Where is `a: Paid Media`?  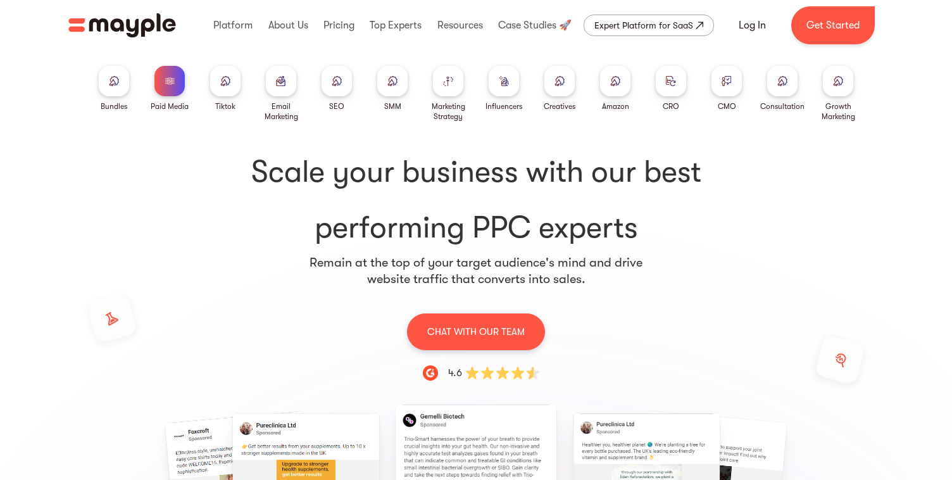
a: Paid Media is located at coordinates (170, 89).